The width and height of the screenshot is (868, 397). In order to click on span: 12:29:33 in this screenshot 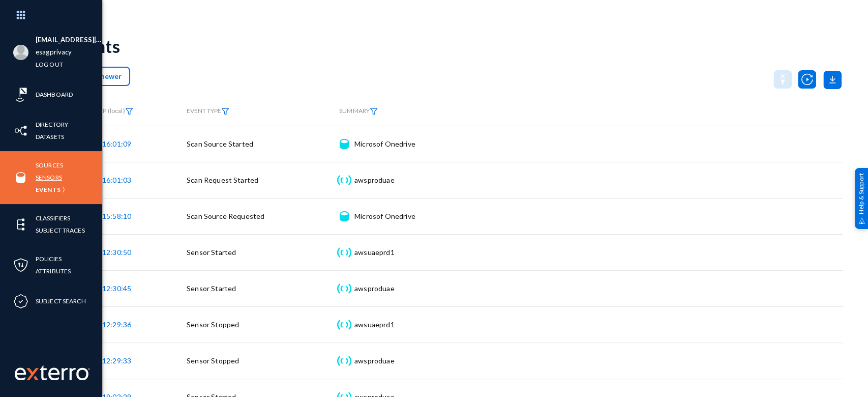, I will do `click(116, 360)`.